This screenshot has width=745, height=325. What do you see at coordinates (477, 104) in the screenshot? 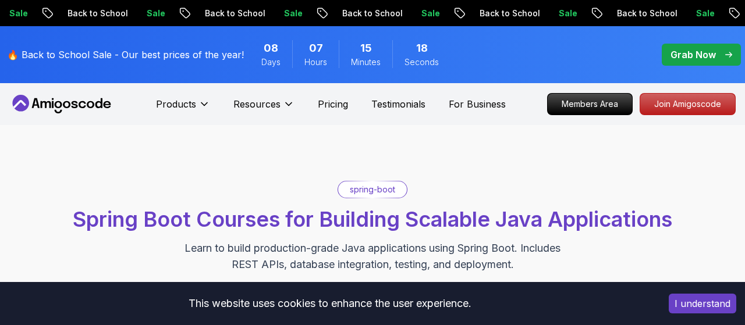
I see `p: For Business` at bounding box center [477, 104].